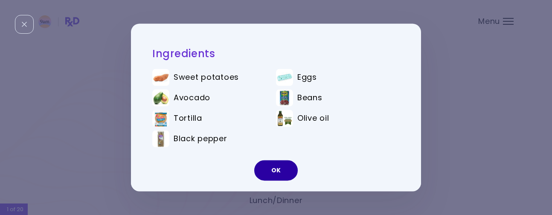  I want to click on span: Avocado, so click(192, 98).